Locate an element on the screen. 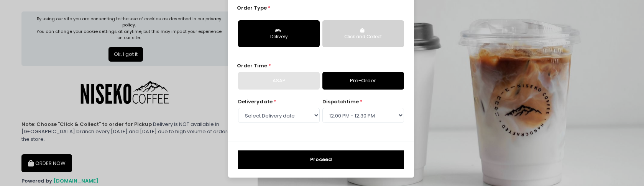 The image size is (644, 186). div: Click and Collect is located at coordinates (363, 37).